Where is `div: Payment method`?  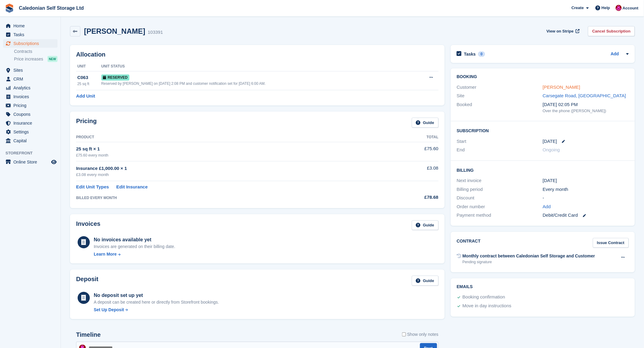
div: Payment method is located at coordinates (500, 216).